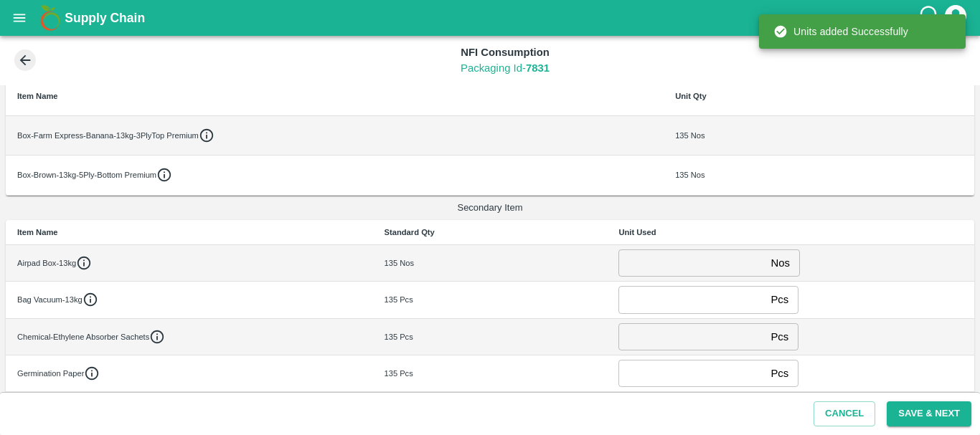  I want to click on p: Packaging Id-, so click(505, 68).